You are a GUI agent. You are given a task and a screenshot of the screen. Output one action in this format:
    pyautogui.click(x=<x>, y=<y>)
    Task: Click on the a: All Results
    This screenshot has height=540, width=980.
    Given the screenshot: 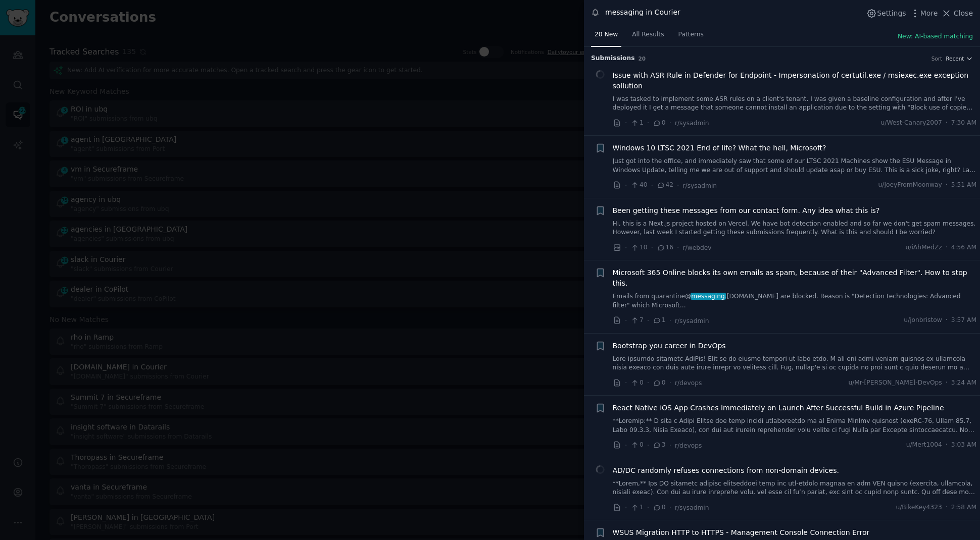 What is the action you would take?
    pyautogui.click(x=647, y=37)
    